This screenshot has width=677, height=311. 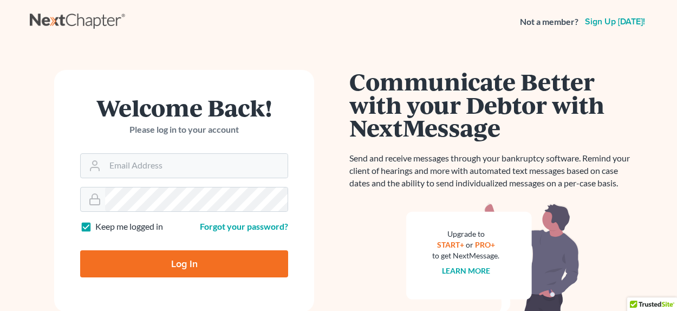 I want to click on a: PRO+, so click(x=485, y=244).